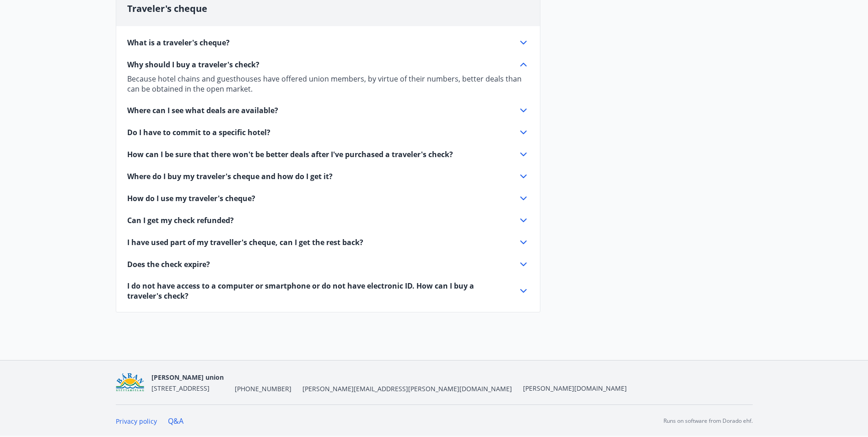 This screenshot has width=868, height=437. Describe the element at coordinates (192, 198) in the screenshot. I see `span: How do I use my traveler's cheque?` at that location.